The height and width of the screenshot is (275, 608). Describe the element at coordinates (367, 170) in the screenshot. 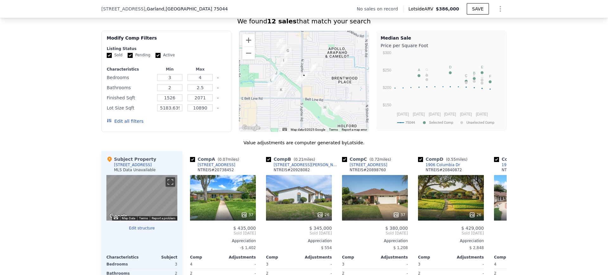

I see `div: NTREIS # 20898760` at that location.